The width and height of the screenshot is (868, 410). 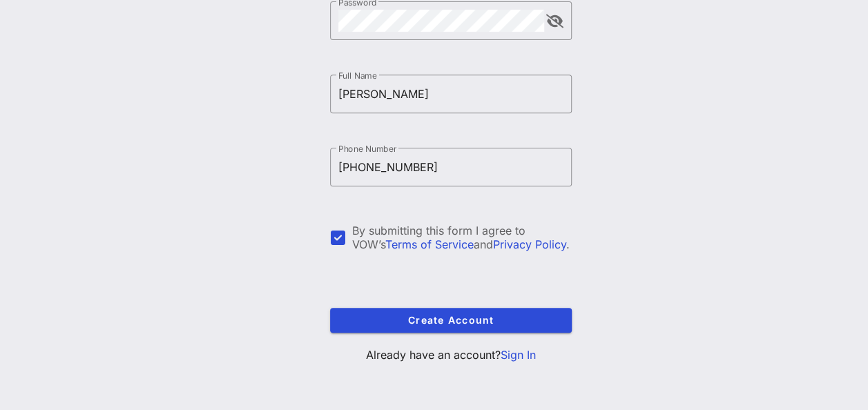 I want to click on button: Create Account, so click(x=451, y=320).